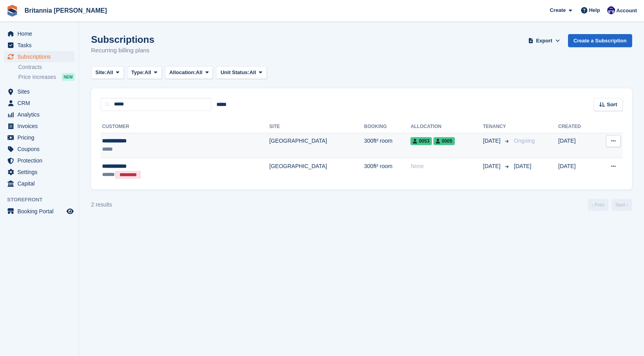 This screenshot has width=644, height=356. What do you see at coordinates (46, 67) in the screenshot?
I see `a: Contracts` at bounding box center [46, 67].